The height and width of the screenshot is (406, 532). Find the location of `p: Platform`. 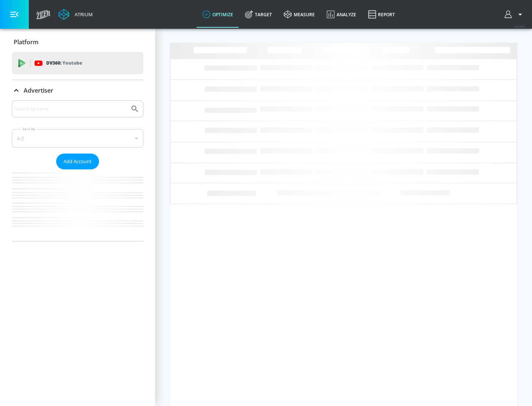

p: Platform is located at coordinates (26, 42).